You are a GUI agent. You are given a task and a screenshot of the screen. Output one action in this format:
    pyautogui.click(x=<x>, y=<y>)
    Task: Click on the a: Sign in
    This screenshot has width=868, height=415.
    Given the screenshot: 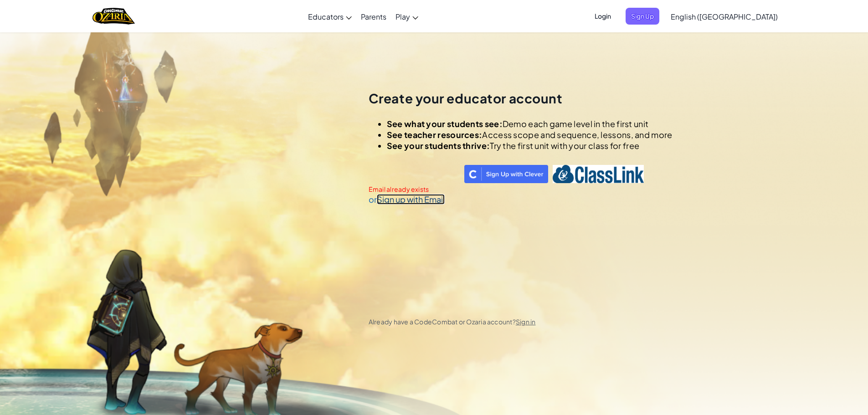 What is the action you would take?
    pyautogui.click(x=526, y=321)
    